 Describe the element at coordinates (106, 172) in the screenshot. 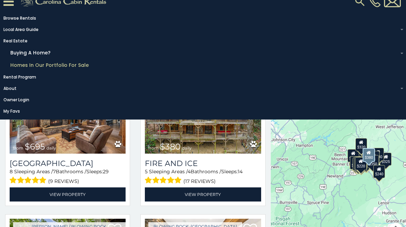

I see `span: 29` at that location.